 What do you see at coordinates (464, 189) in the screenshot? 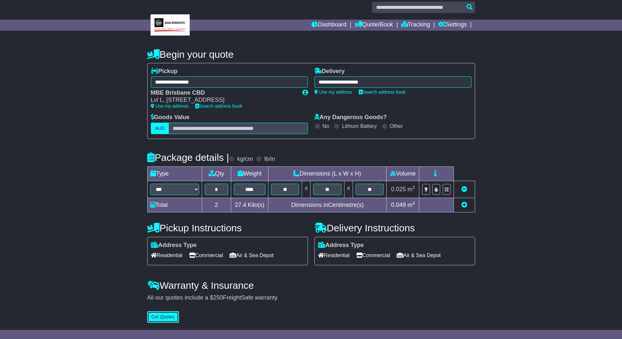
I see `a: Remove this item` at bounding box center [464, 189].